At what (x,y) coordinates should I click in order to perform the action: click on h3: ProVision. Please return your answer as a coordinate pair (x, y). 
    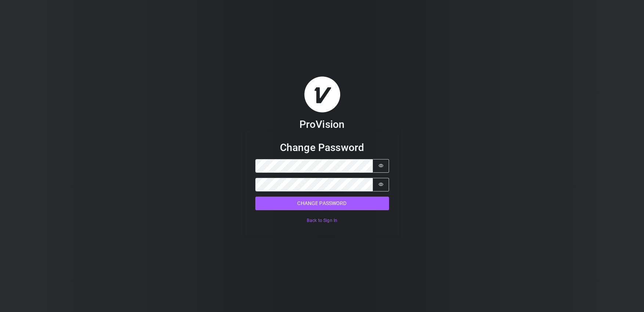
    Looking at the image, I should click on (322, 124).